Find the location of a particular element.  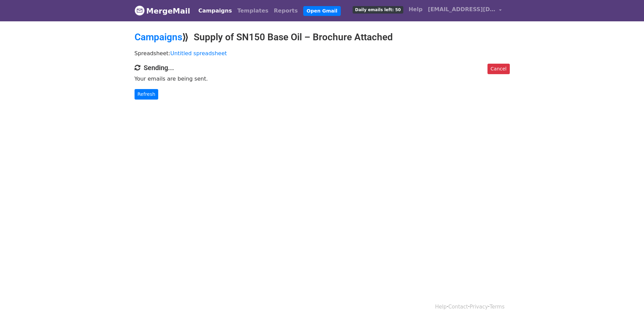

p: Spreadsheet: is located at coordinates (322, 53).